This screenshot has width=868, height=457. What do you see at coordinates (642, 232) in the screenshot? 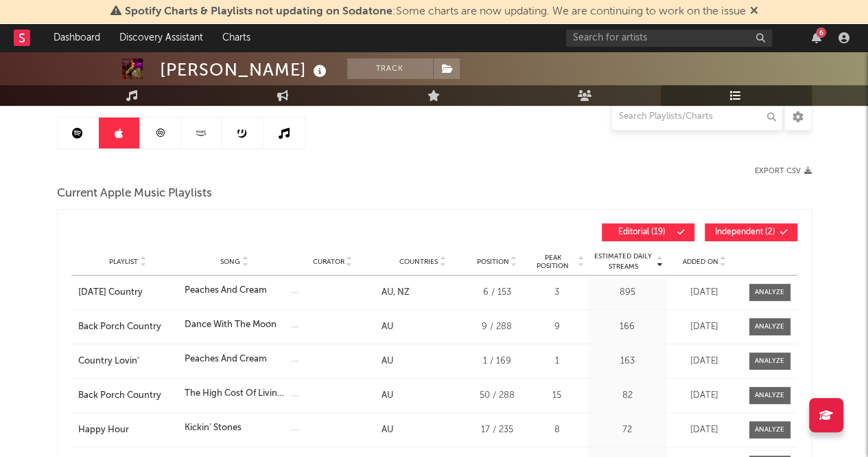
I see `span: Editorial ( 19 )` at bounding box center [642, 232].